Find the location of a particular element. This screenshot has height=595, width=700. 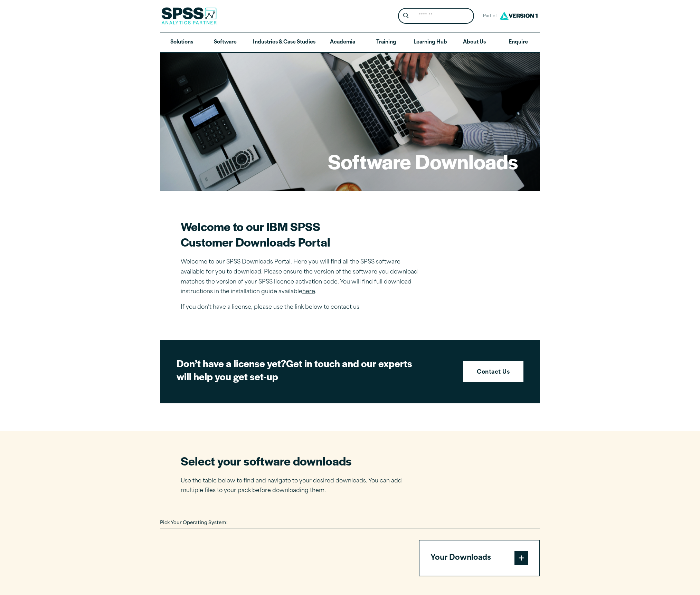

a: Training is located at coordinates (386, 42).